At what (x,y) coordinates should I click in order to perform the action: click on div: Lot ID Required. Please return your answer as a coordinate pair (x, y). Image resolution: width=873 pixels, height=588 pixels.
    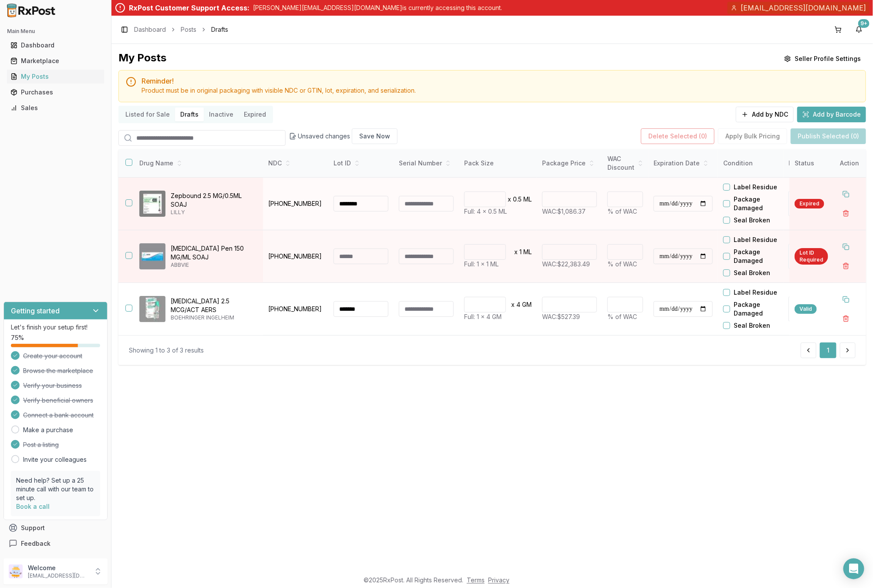
    Looking at the image, I should click on (811, 257).